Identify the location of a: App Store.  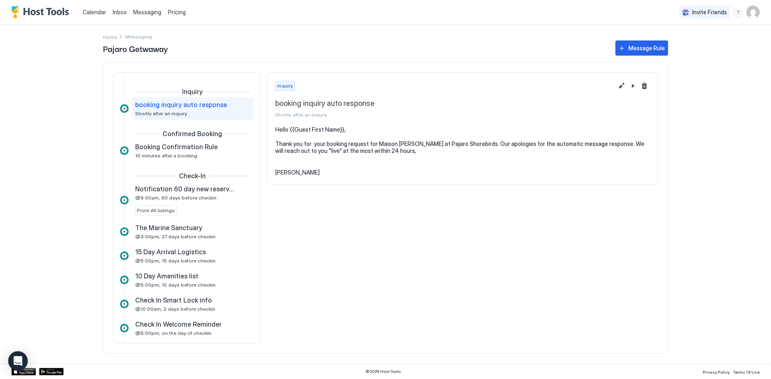
(24, 371).